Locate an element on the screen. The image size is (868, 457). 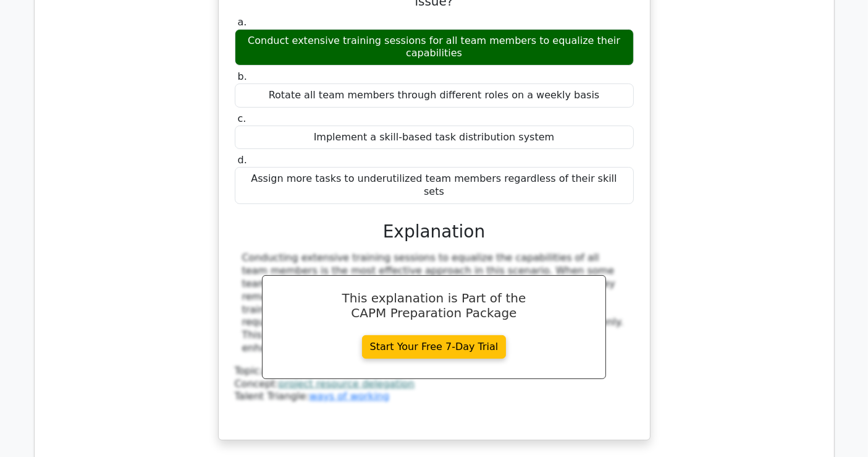
div: Conducting extensive training sessions to equalize the capabilities of all team members is the mo... is located at coordinates (434, 303).